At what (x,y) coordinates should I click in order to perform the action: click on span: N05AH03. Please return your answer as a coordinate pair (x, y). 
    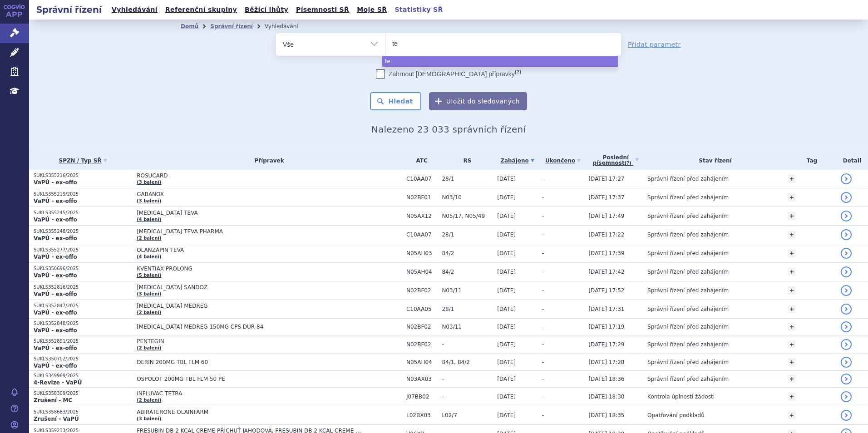
    Looking at the image, I should click on (422, 254).